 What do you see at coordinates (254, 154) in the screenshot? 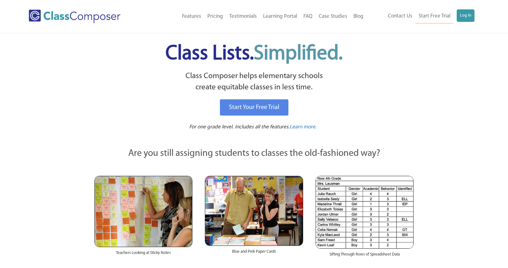
I see `p: Are you still assigning students to classes the old-fashioned way?` at bounding box center [254, 154].